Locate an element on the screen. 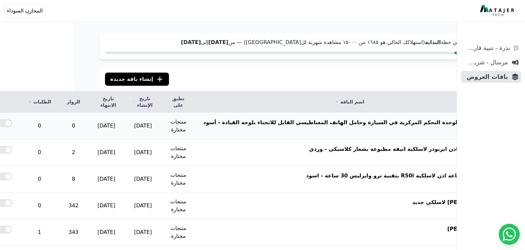 The height and width of the screenshot is (250, 525). a: اسم الباقة is located at coordinates (349, 102).